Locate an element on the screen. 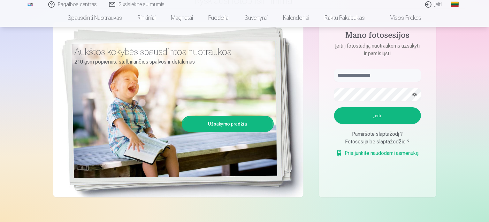 The height and width of the screenshot is (222, 489). h4: Mano fotosesijos is located at coordinates (378, 36).